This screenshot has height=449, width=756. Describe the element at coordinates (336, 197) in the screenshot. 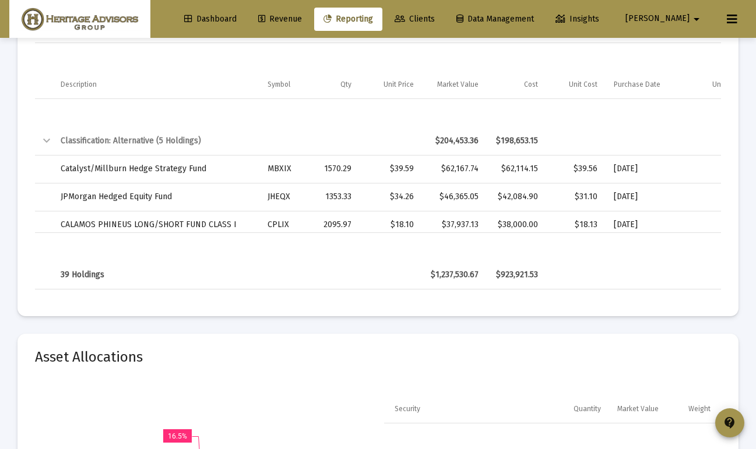

I see `div: 1353.33` at that location.